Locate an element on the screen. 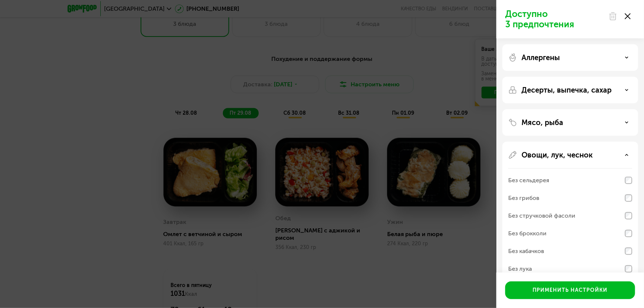 The height and width of the screenshot is (308, 644). div: Без сельдерея is located at coordinates (528, 180).